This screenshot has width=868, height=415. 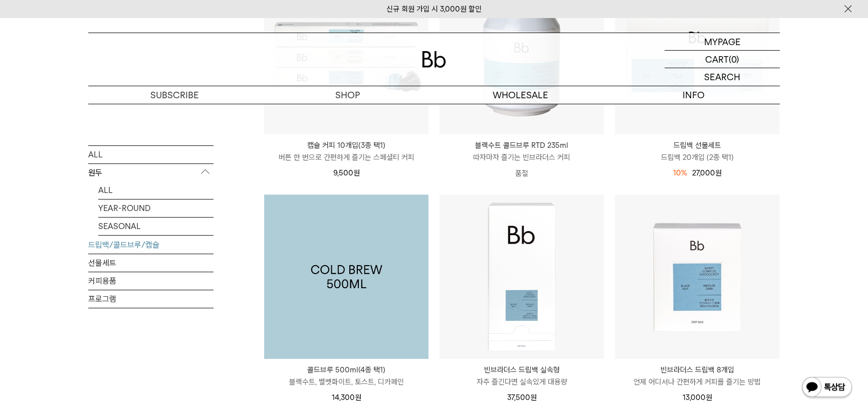 I want to click on a: 선물세트, so click(x=151, y=263).